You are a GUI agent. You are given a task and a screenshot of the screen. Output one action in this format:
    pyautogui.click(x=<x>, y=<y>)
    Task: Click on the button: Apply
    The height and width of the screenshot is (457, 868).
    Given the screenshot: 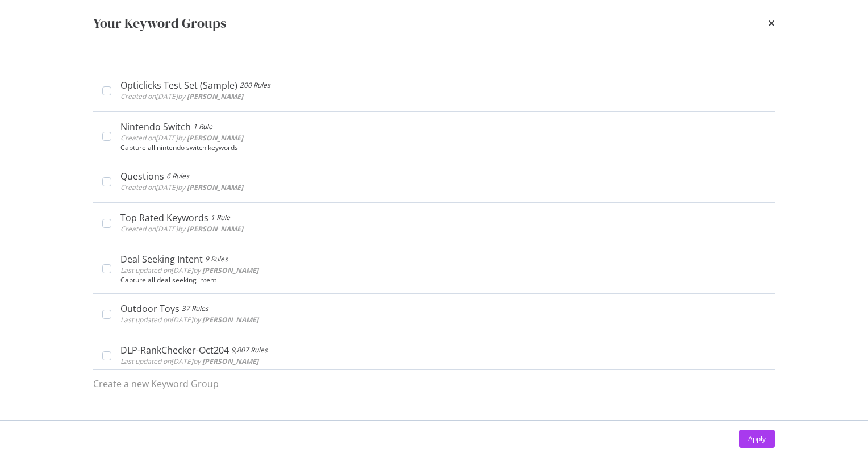 What is the action you would take?
    pyautogui.click(x=757, y=439)
    